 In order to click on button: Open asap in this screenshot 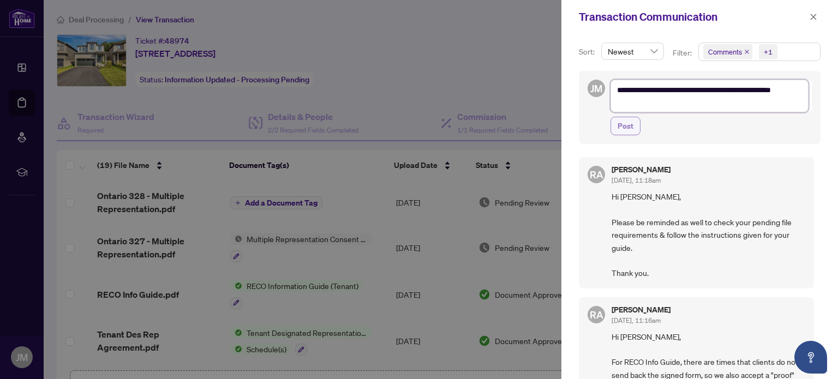, I will do `click(811, 357)`.